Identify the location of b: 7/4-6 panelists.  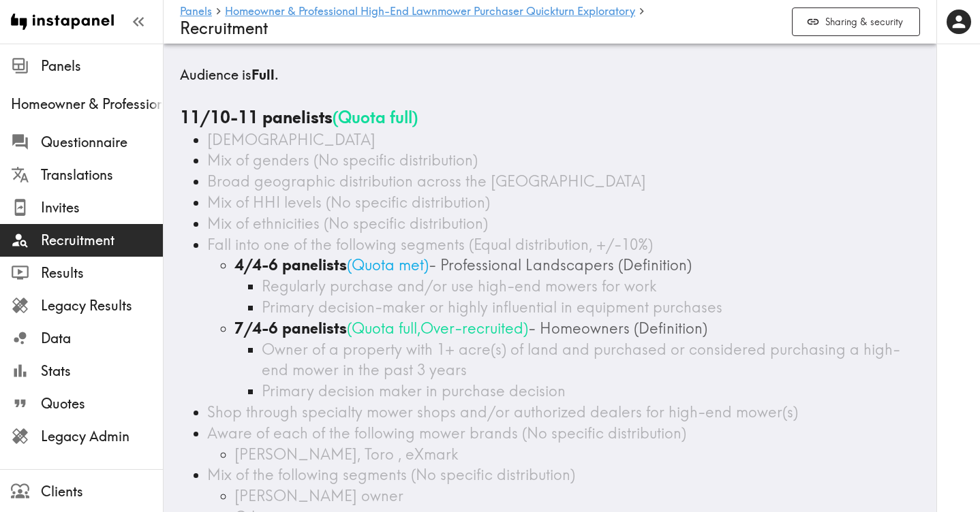
(291, 328).